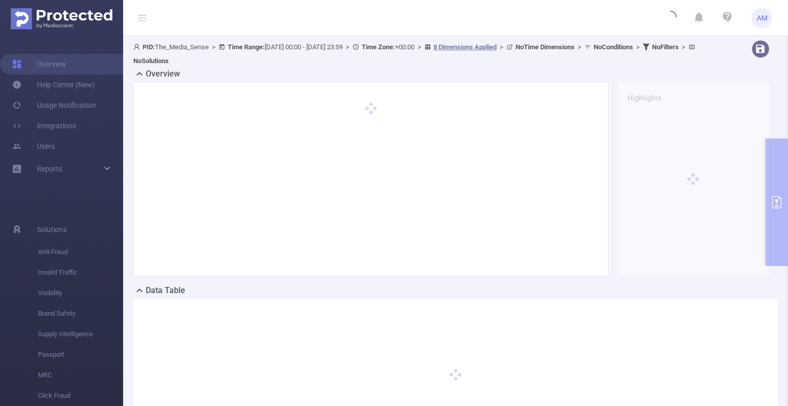  What do you see at coordinates (670, 18) in the screenshot?
I see `i: icon: loading` at bounding box center [670, 18].